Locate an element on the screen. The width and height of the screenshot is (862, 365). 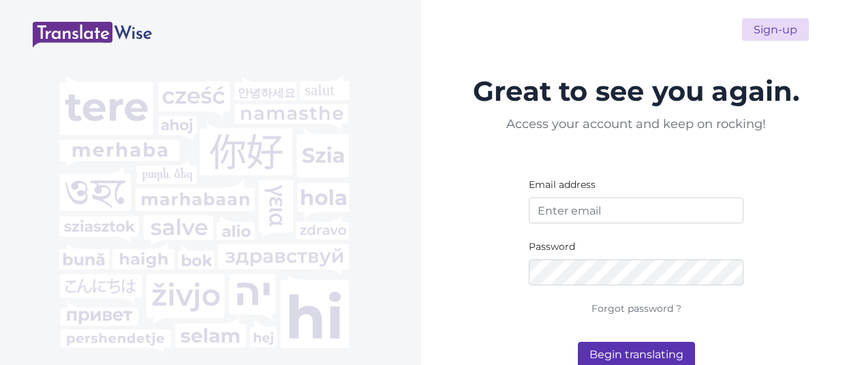
p: Access your account and keep on rocking! is located at coordinates (637, 124).